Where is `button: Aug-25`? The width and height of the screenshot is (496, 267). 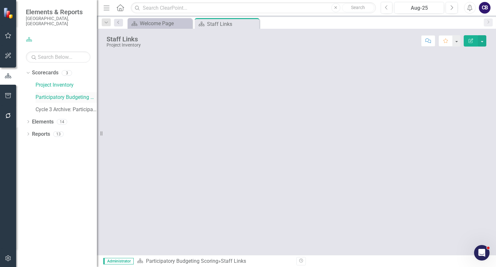
button: Aug-25 is located at coordinates (419, 8).